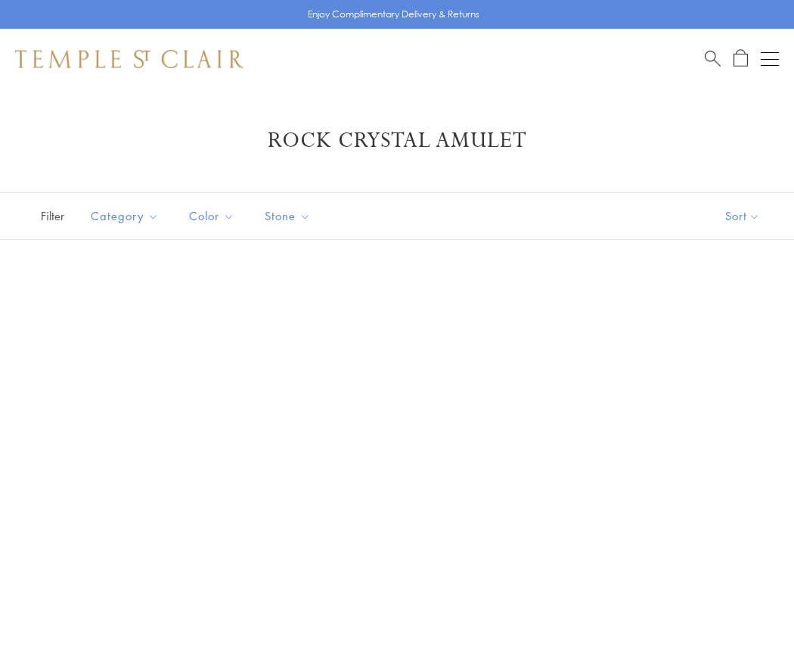 This screenshot has height=672, width=794. What do you see at coordinates (397, 140) in the screenshot?
I see `h1: Rock Crystal Amulet` at bounding box center [397, 140].